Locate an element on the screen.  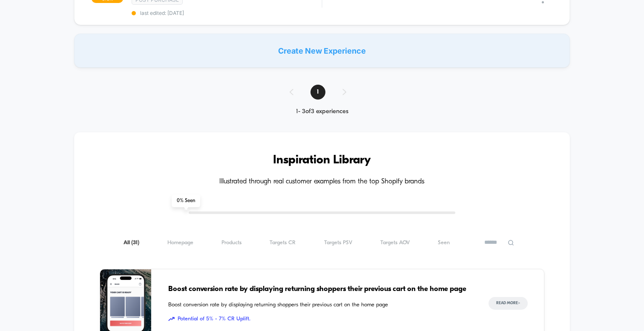
span: Seen is located at coordinates (444, 243).